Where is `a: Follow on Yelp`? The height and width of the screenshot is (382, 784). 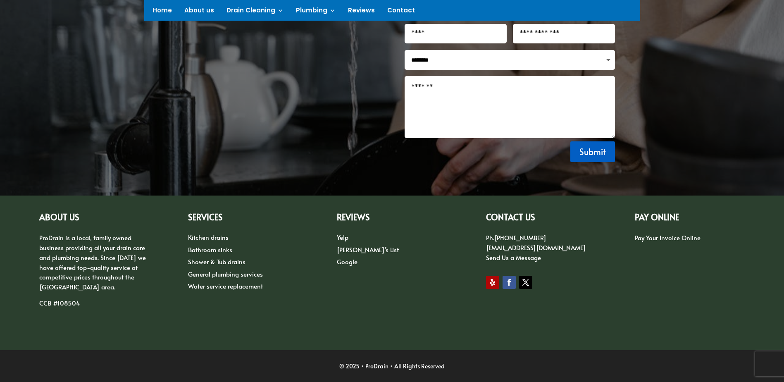 a: Follow on Yelp is located at coordinates (493, 282).